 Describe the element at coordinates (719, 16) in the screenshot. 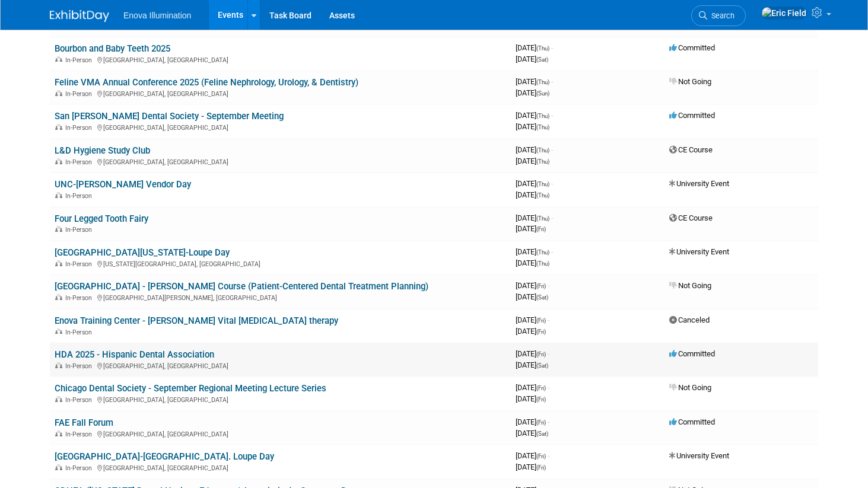

I see `a: Search` at that location.